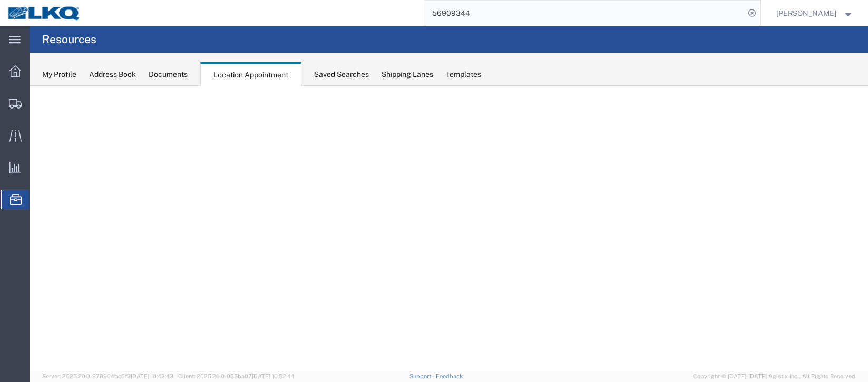 This screenshot has height=382, width=868. What do you see at coordinates (407, 74) in the screenshot?
I see `div: Shipping Lanes` at bounding box center [407, 74].